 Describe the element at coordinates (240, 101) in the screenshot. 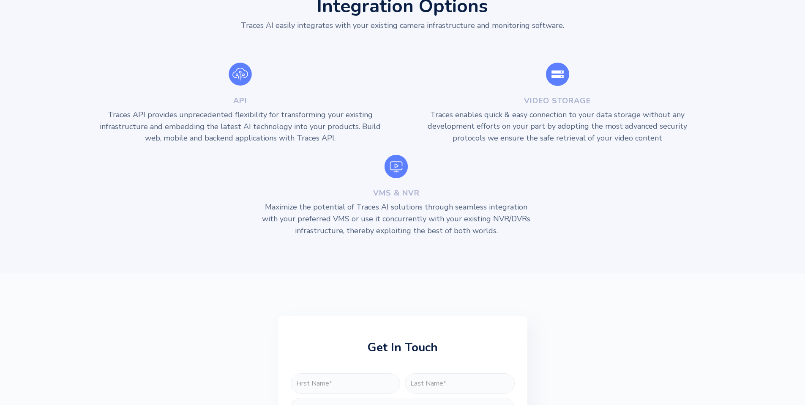

I see `div: Api` at that location.